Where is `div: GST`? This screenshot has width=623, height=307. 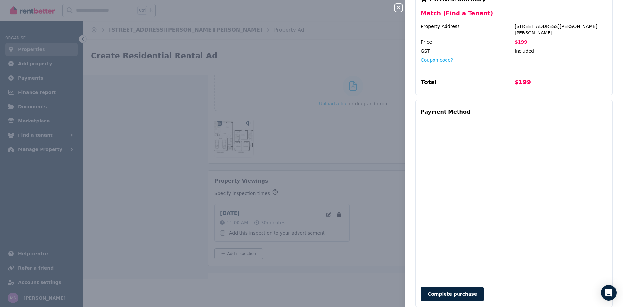 div: GST is located at coordinates (467, 51).